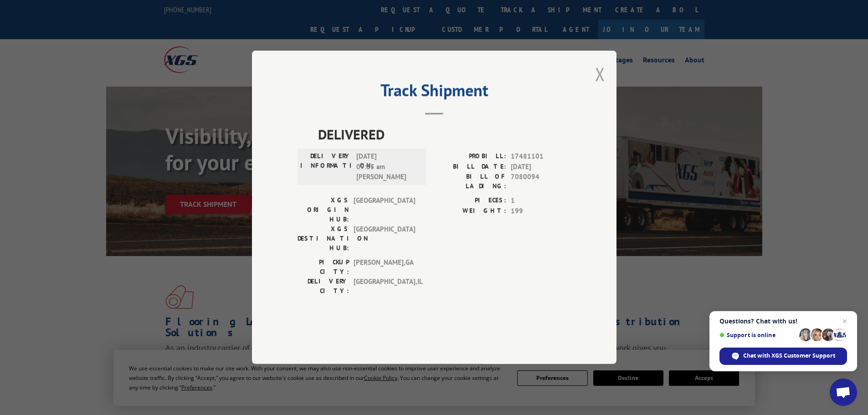 The width and height of the screenshot is (868, 415). What do you see at coordinates (789, 356) in the screenshot?
I see `span: Chat with XGS Customer Support` at bounding box center [789, 356].